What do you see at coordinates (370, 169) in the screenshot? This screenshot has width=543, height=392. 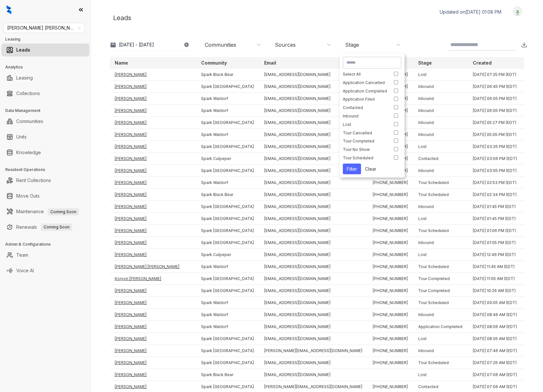 I see `button: Clear` at bounding box center [370, 169].